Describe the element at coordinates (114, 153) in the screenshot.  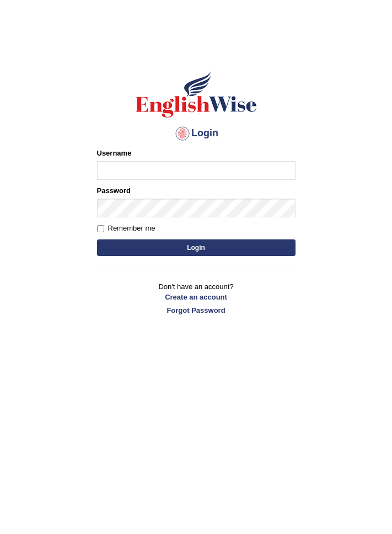
I see `label: Username` at that location.